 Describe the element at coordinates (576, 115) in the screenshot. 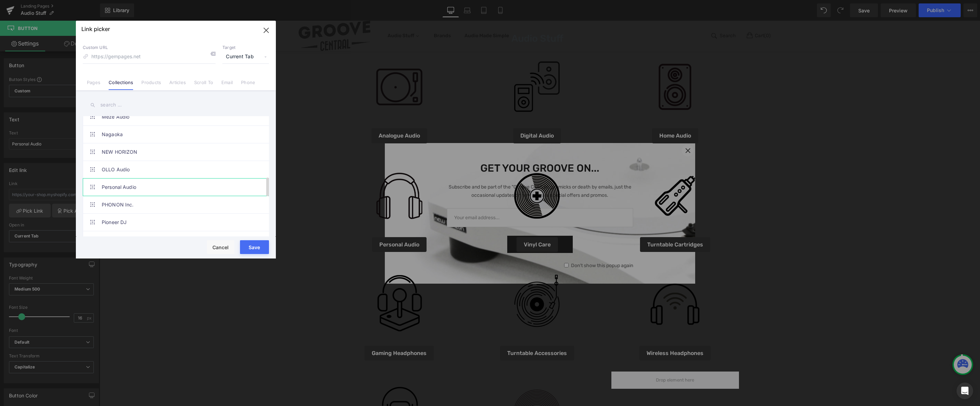

I see `a: Home Audio` at that location.